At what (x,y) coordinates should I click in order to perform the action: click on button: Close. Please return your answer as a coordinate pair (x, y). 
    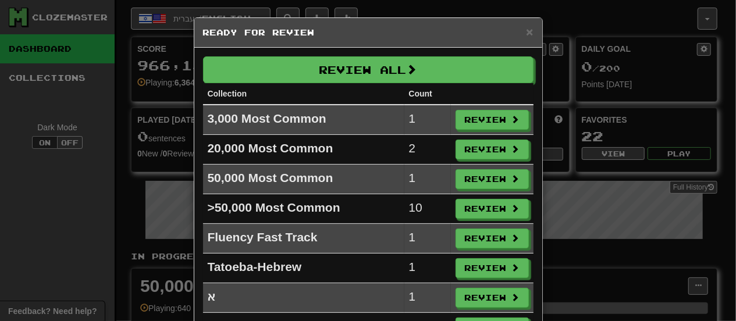
    Looking at the image, I should click on (529, 31).